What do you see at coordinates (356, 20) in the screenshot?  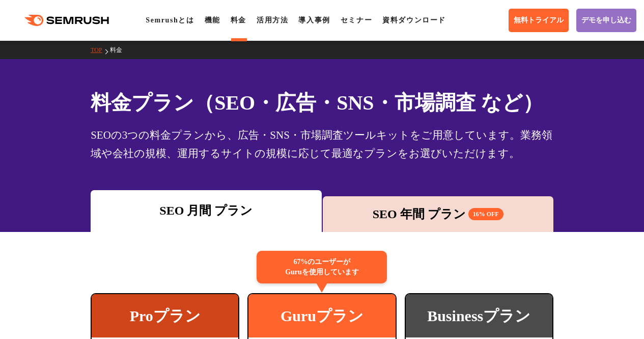 I see `a: セミナー` at bounding box center [356, 20].